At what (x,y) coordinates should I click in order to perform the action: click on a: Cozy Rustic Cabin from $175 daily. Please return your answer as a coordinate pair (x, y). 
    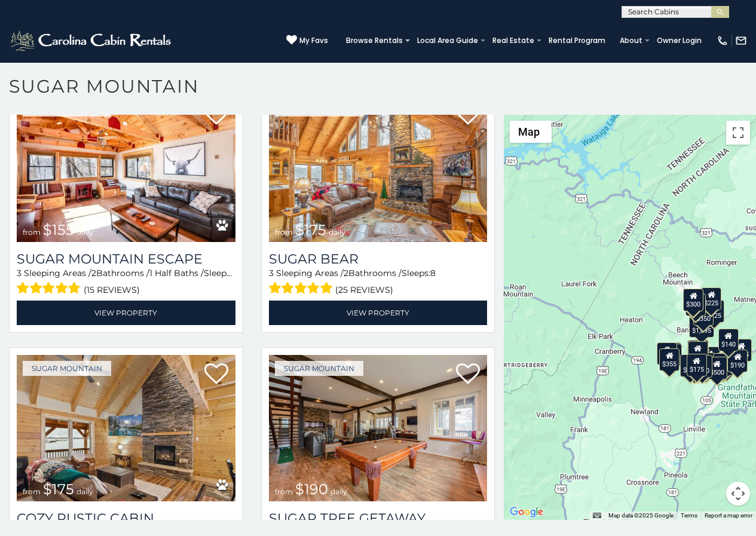
    Looking at the image, I should click on (126, 428).